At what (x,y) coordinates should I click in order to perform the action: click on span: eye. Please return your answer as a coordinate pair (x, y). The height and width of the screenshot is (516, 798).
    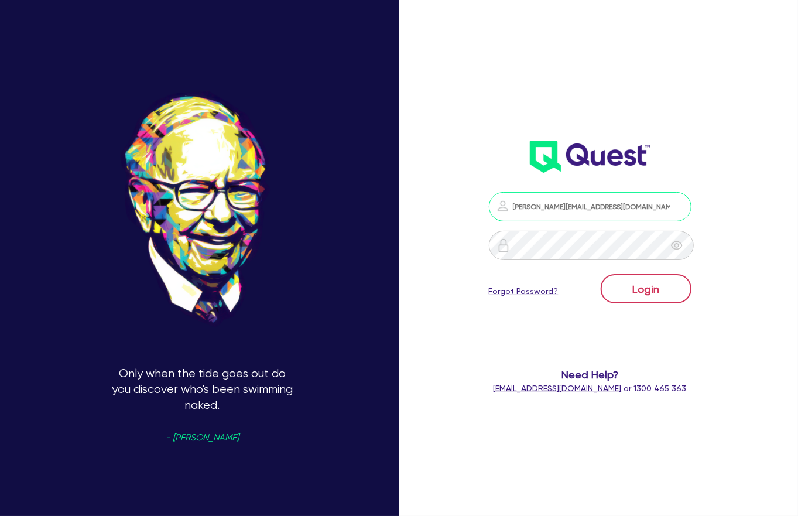
    Looking at the image, I should click on (676, 245).